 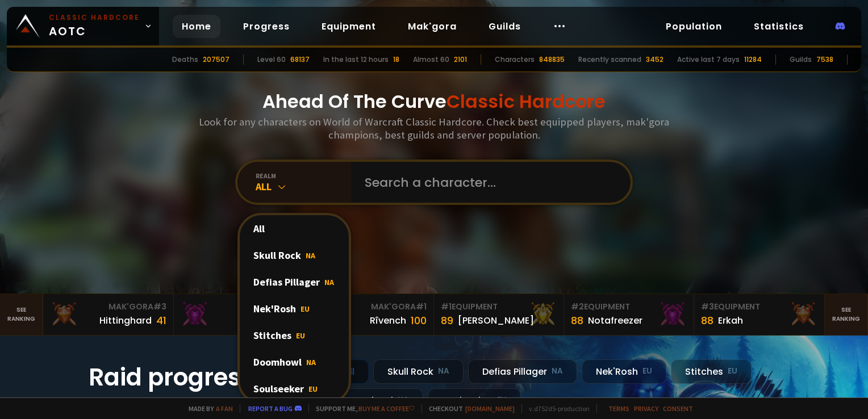 I want to click on div: Erkah, so click(x=731, y=320).